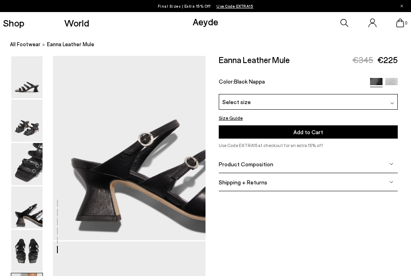  What do you see at coordinates (27, 207) in the screenshot?
I see `img: Eanna Leather Mule - Image 4` at bounding box center [27, 207].